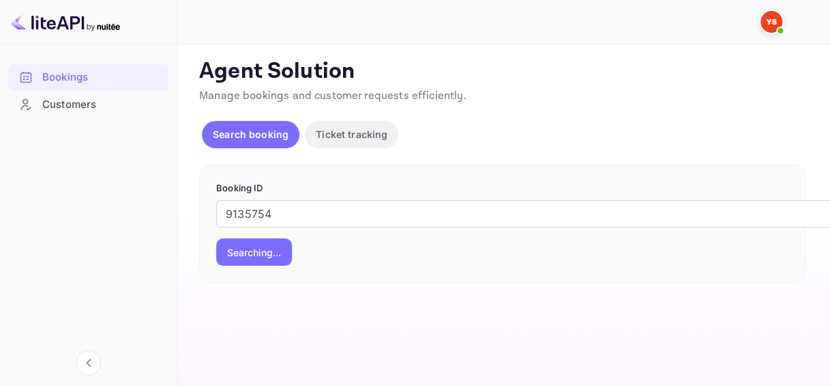 This screenshot has height=386, width=830. I want to click on p: Ticket tracking, so click(351, 134).